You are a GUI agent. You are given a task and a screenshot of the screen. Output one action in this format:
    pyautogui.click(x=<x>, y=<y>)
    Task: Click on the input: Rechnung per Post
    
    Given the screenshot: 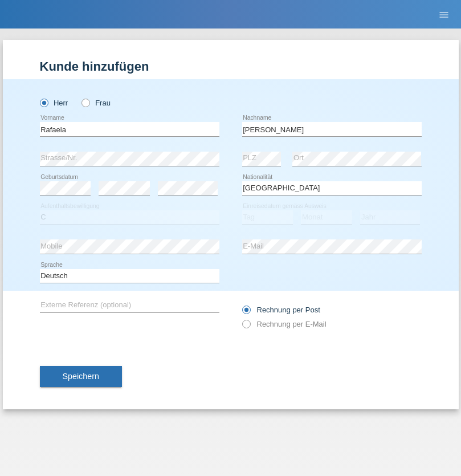 What is the action you would take?
    pyautogui.click(x=246, y=312)
    